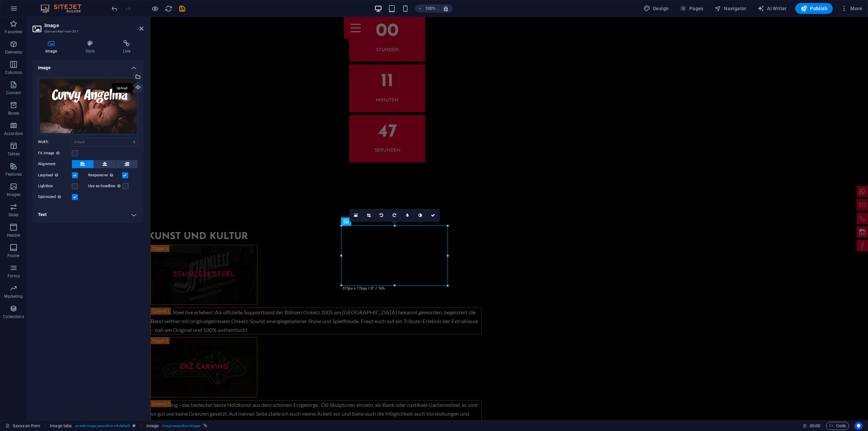  What do you see at coordinates (811, 427) in the screenshot?
I see `h6: Session time` at bounding box center [811, 427].